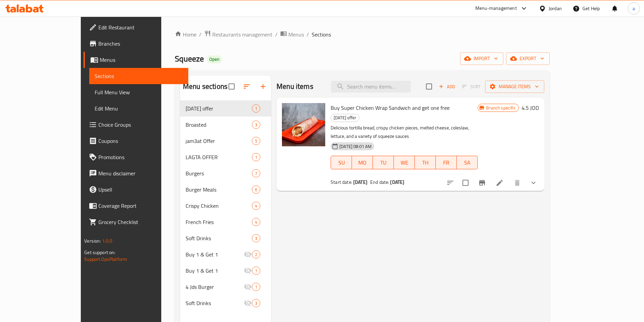 This screenshot has width=644, height=322. What do you see at coordinates (226, 173) in the screenshot?
I see `div: Burgers7` at bounding box center [226, 173].